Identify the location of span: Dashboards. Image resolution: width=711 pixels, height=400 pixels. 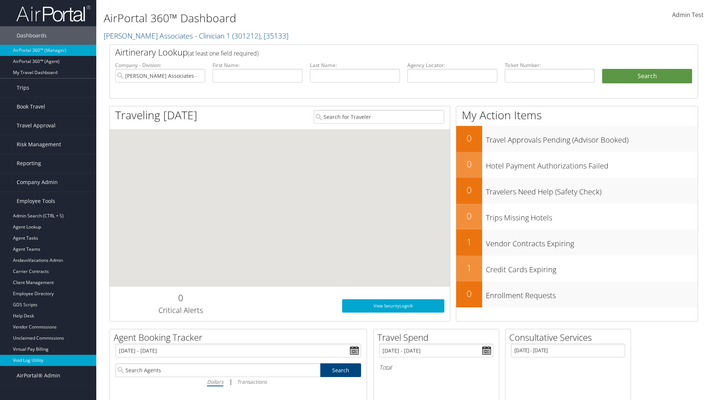
(31, 36).